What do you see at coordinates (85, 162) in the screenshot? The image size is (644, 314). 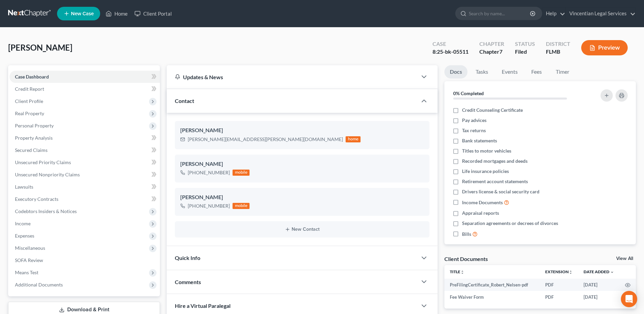 I see `a: Unsecured Priority Claims` at bounding box center [85, 162].